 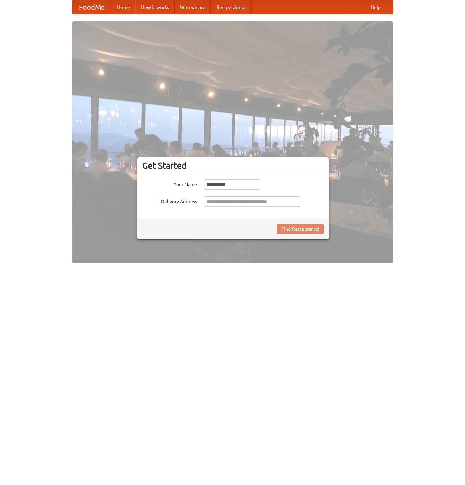 What do you see at coordinates (170, 200) in the screenshot?
I see `label: Delivery Address` at bounding box center [170, 200].